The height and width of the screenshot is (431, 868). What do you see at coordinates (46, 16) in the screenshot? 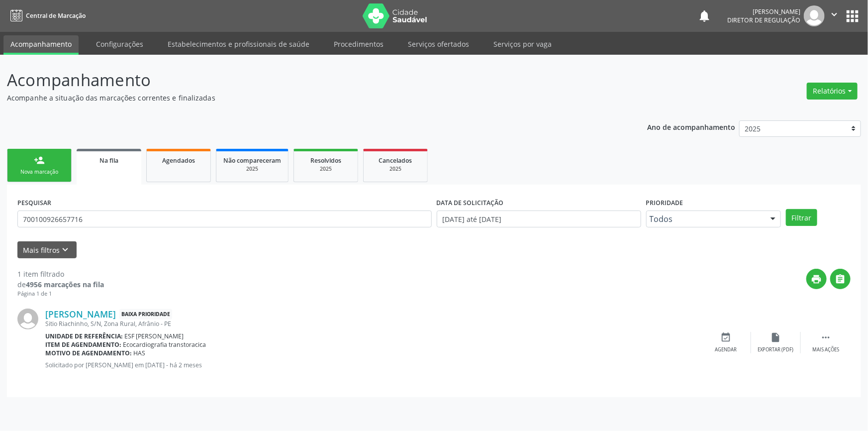
I see `a: Central de Marcação` at bounding box center [46, 16].